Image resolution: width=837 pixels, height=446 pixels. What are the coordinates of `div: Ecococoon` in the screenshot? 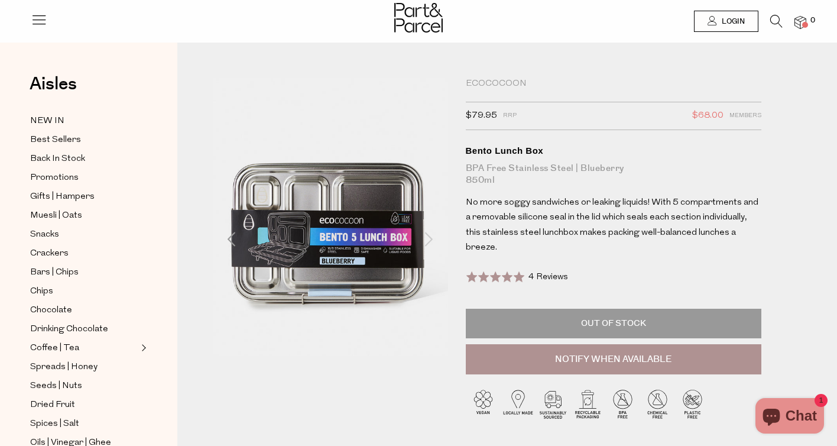 It's located at (613, 84).